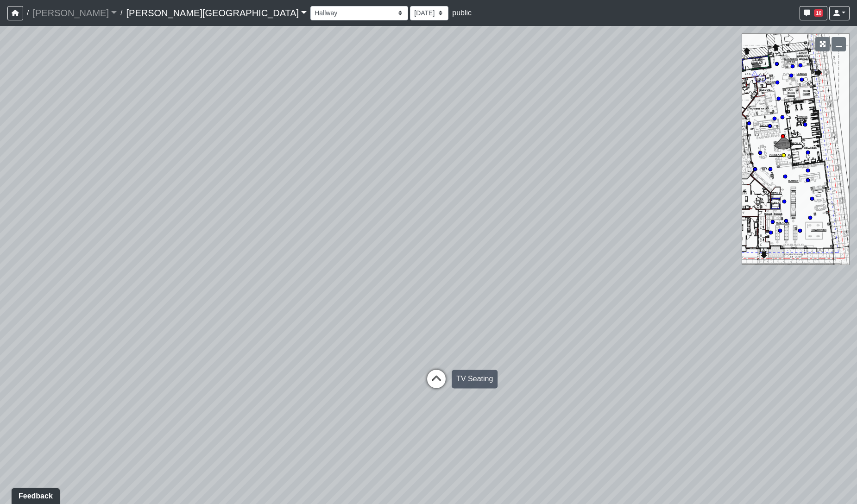 The image size is (857, 504). Describe the element at coordinates (813, 13) in the screenshot. I see `button: 10` at that location.